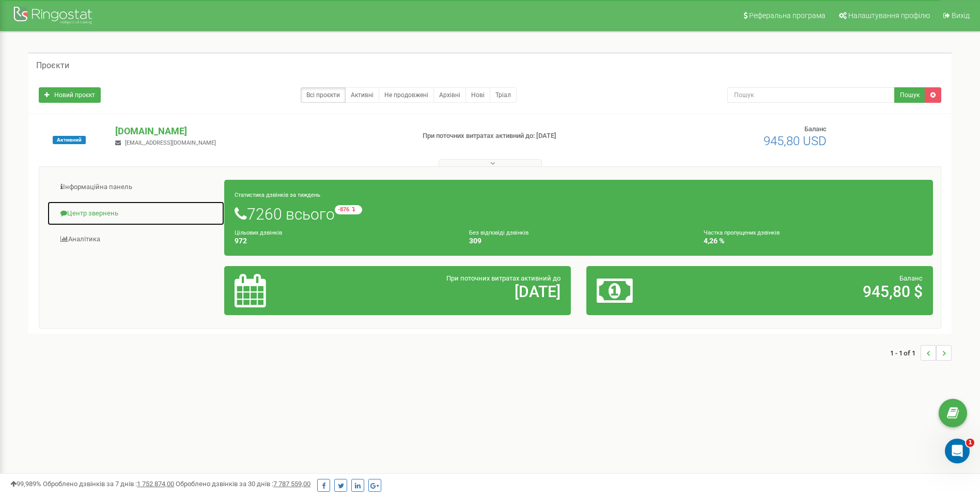 The image size is (980, 497). What do you see at coordinates (406, 95) in the screenshot?
I see `a: Не продовжені` at bounding box center [406, 95].